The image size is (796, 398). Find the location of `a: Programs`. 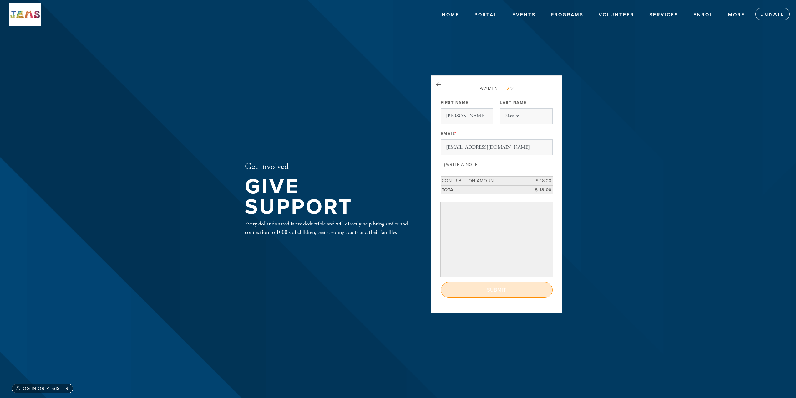

a: Programs is located at coordinates (567, 15).